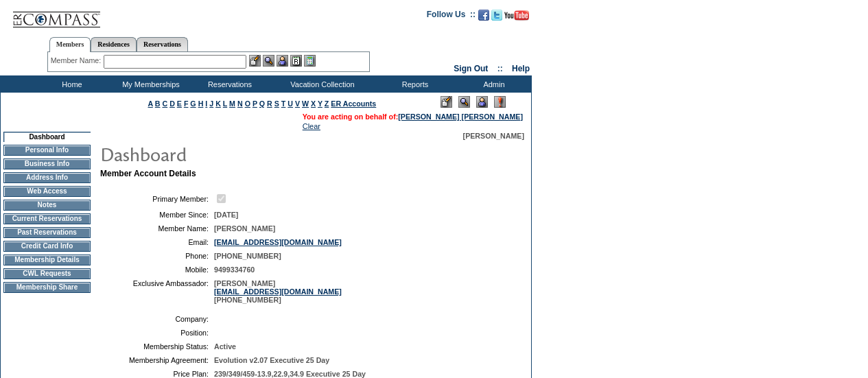 This screenshot has height=378, width=868. What do you see at coordinates (517, 18) in the screenshot?
I see `a: Subscribe to our YouTube Channel` at bounding box center [517, 18].